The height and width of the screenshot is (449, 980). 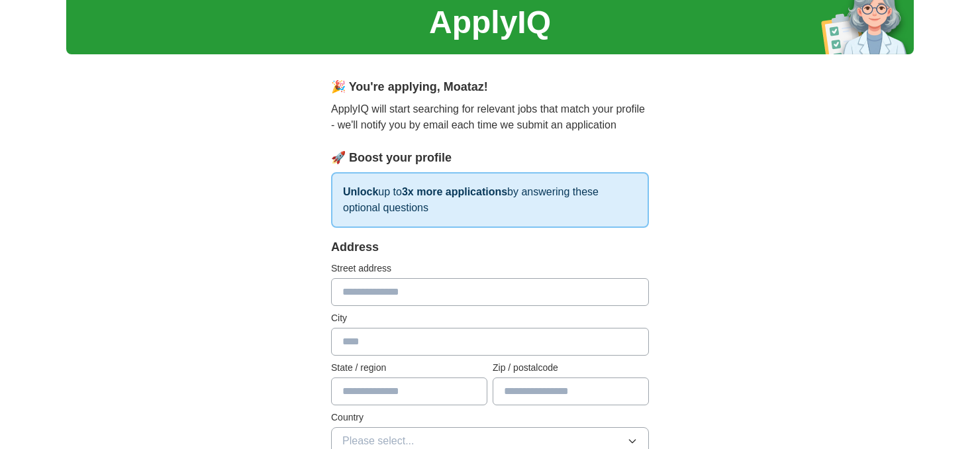 What do you see at coordinates (490, 200) in the screenshot?
I see `p: up to by answering these optional questions` at bounding box center [490, 200].